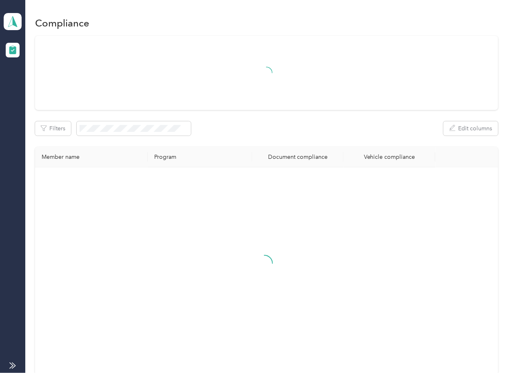  Describe the element at coordinates (199, 157) in the screenshot. I see `th: Program` at that location.